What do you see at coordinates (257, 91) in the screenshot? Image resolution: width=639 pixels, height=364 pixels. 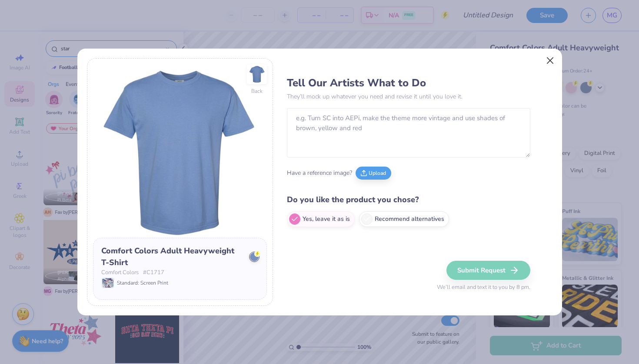 I see `div: Back` at bounding box center [257, 91].